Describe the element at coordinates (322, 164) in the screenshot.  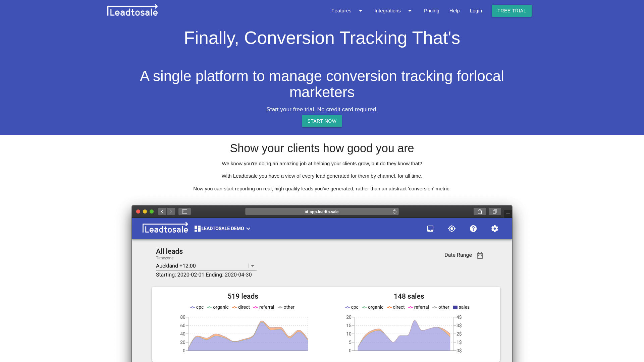
I see `p: We know you're doing an amazing job at helping your clients grow, but do they know that?` at that location.